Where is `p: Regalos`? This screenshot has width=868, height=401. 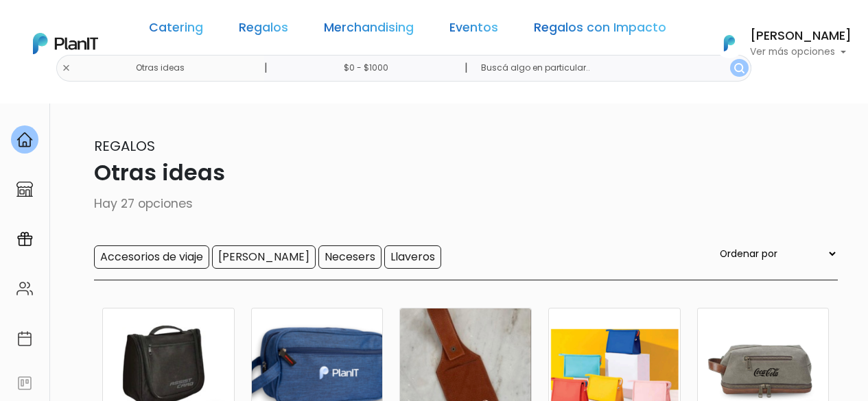
p: Regalos is located at coordinates (434, 146).